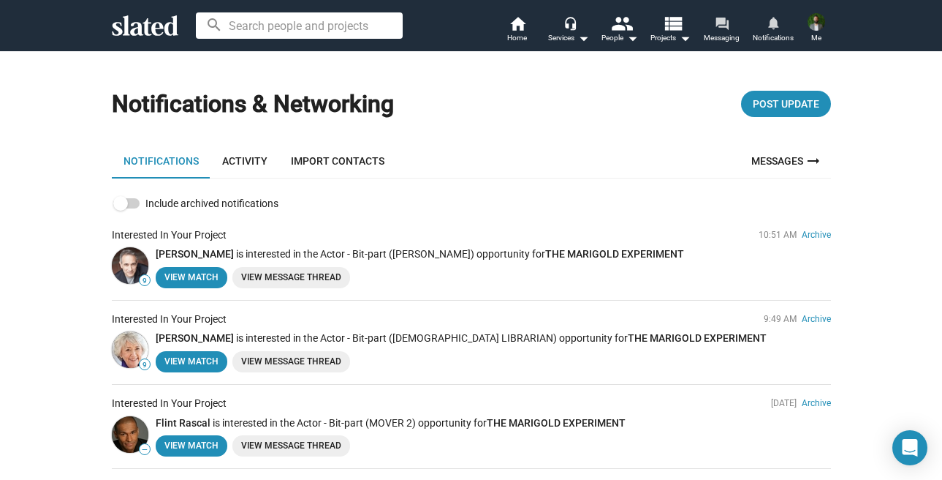 This screenshot has height=480, width=942. I want to click on a: Flint Rascal, so click(183, 422).